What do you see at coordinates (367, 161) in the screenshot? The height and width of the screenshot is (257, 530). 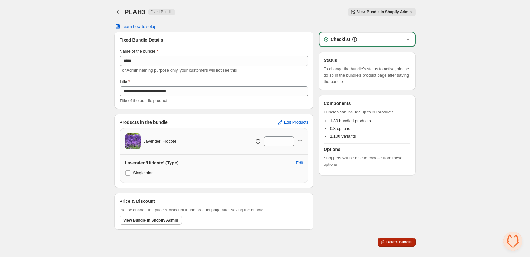 I see `span: Shoppers will be able to choose from these options` at bounding box center [367, 161].